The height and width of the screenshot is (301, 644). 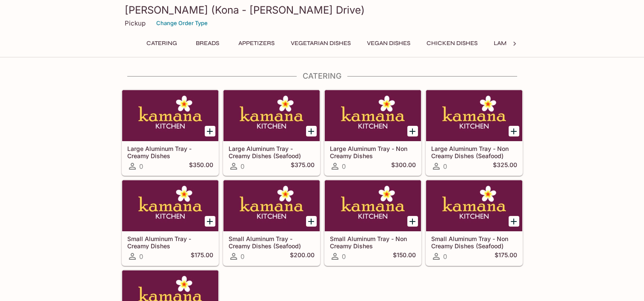 I want to click on a: Large Aluminum Tray - Creamy Dishes0$350.00, so click(x=170, y=133).